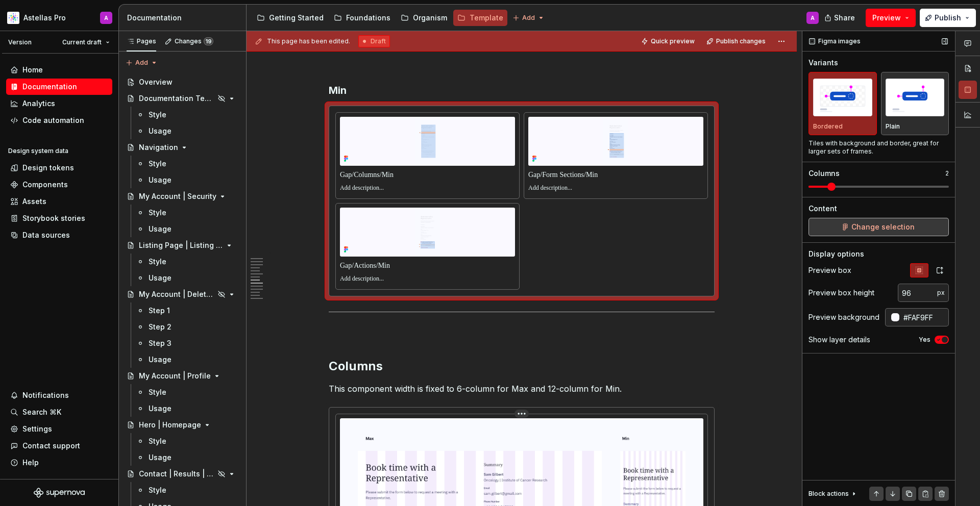 The height and width of the screenshot is (506, 980). What do you see at coordinates (59, 492) in the screenshot?
I see `svg: Supernova Logo` at bounding box center [59, 492].